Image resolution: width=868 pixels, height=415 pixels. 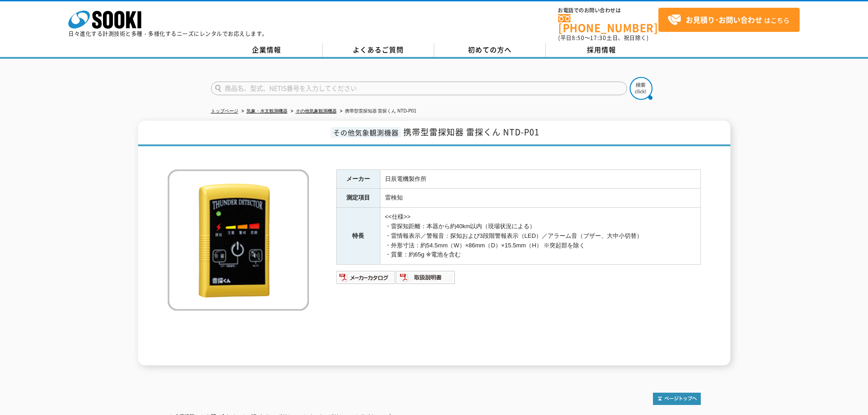 I want to click on img: トップページへ, so click(x=676, y=399).